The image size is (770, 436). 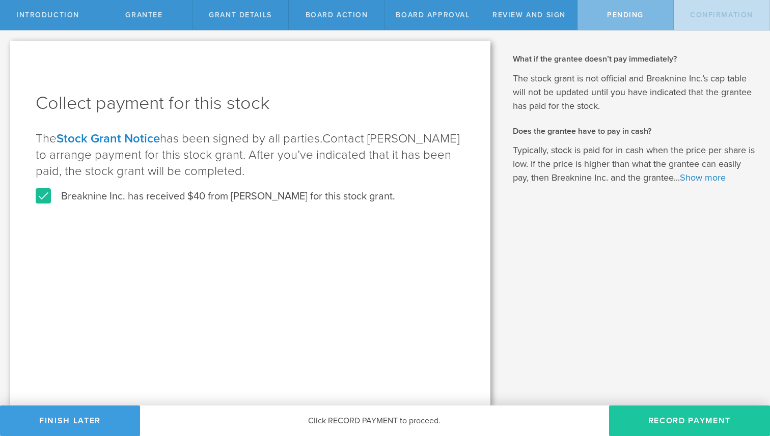 What do you see at coordinates (625, 15) in the screenshot?
I see `span: Pending` at bounding box center [625, 15].